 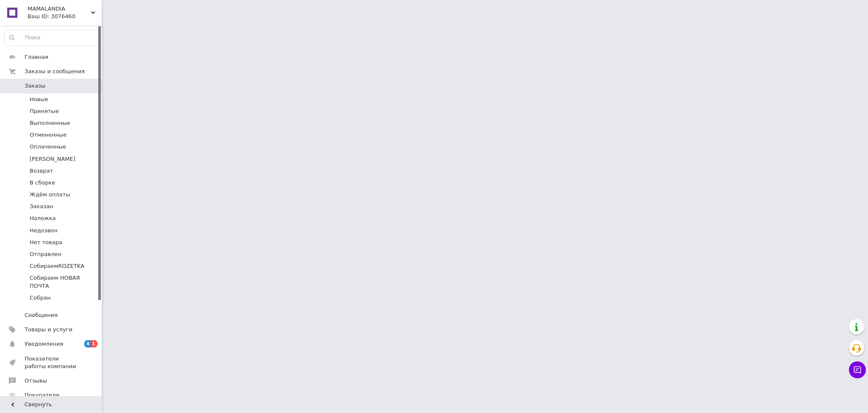 I want to click on span: Нет товара, so click(x=46, y=242).